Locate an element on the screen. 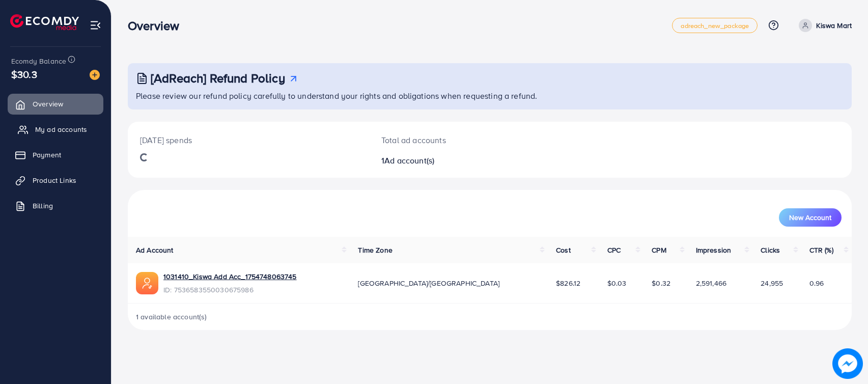  span: CTR (%) is located at coordinates (821, 250).